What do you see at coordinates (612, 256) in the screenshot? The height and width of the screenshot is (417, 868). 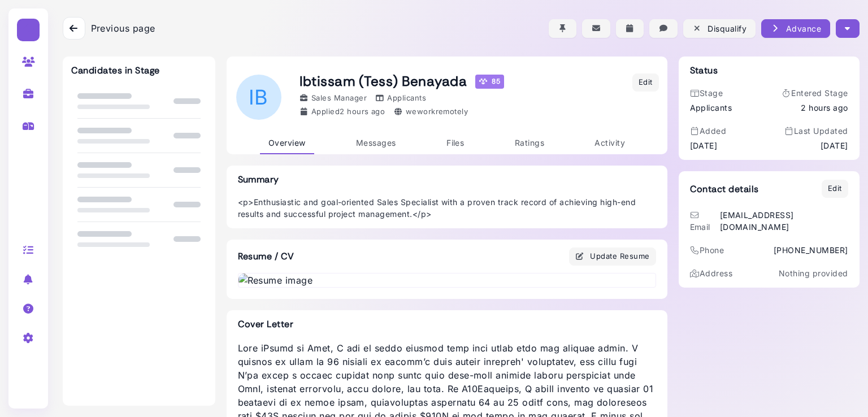 I see `button: Update Resume` at bounding box center [612, 256].